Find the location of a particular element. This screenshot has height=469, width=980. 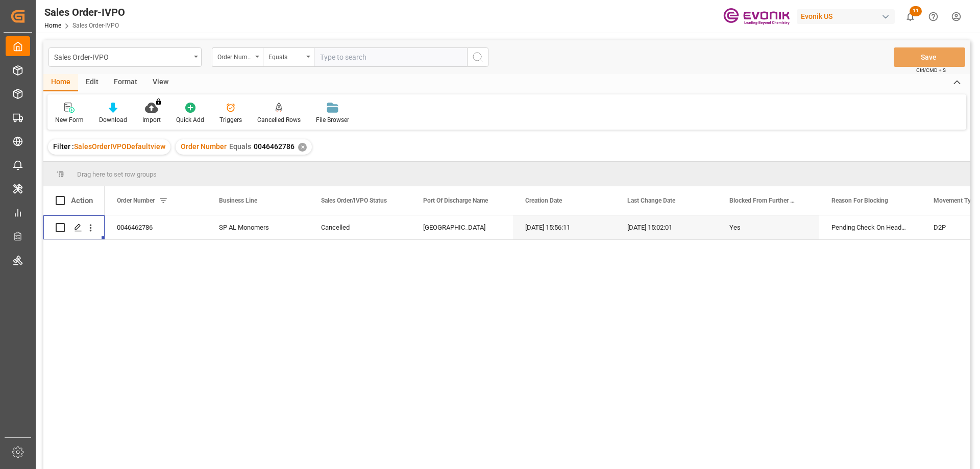

input: Type to search is located at coordinates (391, 57).